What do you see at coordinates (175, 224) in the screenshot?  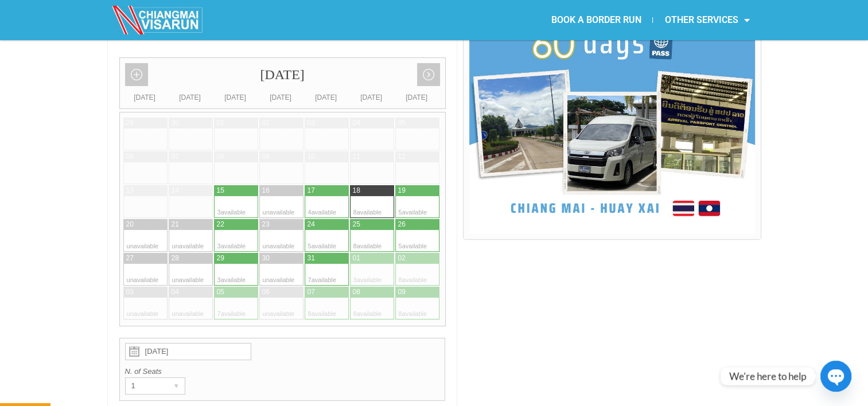 I see `div: 21` at bounding box center [175, 224].